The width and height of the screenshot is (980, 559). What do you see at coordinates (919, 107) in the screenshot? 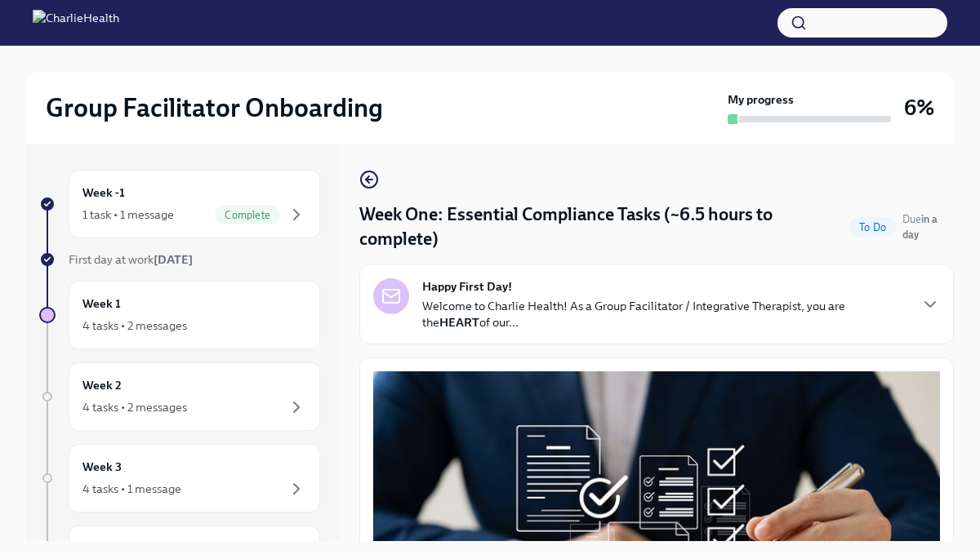
I see `h3: 6%` at bounding box center [919, 107].